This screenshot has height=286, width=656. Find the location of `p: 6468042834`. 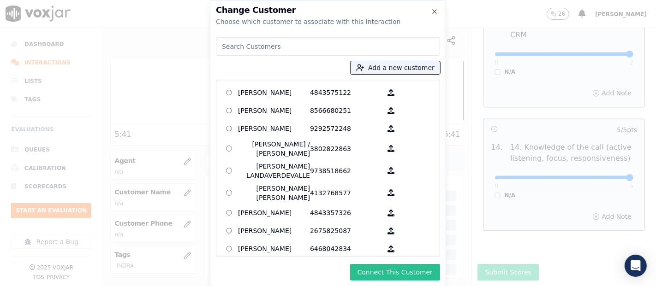

p: 6468042834 is located at coordinates (346, 249).